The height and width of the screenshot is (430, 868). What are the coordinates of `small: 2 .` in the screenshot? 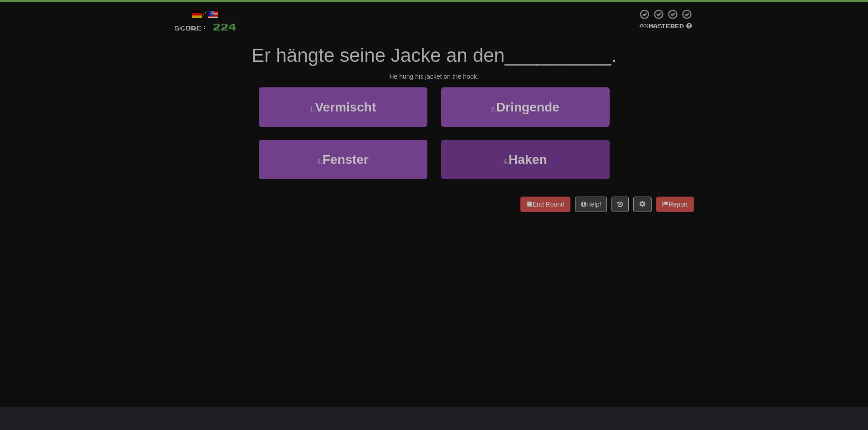 It's located at (493, 109).